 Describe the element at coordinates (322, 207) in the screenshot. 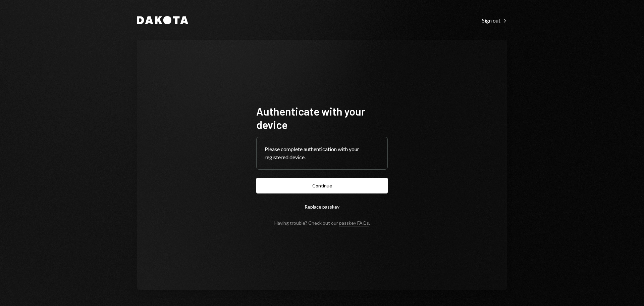

I see `button: Replace passkey` at that location.